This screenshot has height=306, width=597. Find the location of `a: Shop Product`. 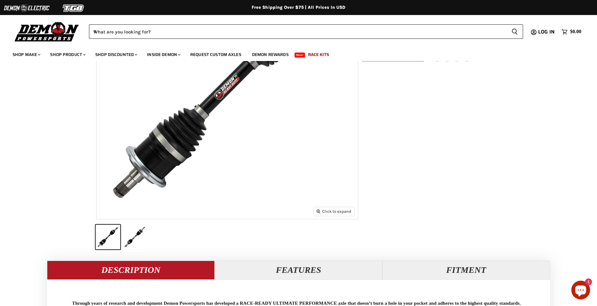

a: Shop Product is located at coordinates (67, 55).